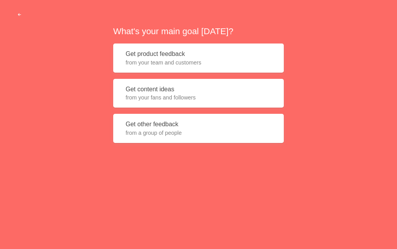 The height and width of the screenshot is (249, 397). I want to click on span: from a group of people, so click(198, 133).